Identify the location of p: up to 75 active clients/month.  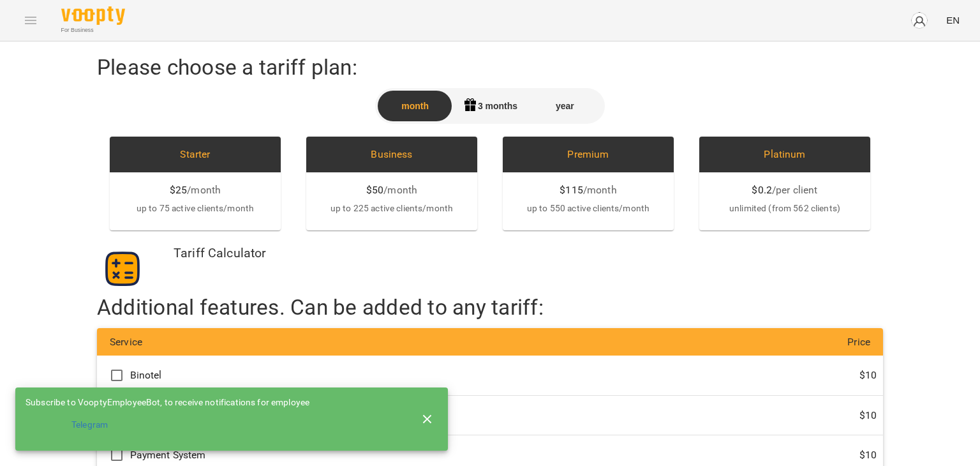
(195, 208).